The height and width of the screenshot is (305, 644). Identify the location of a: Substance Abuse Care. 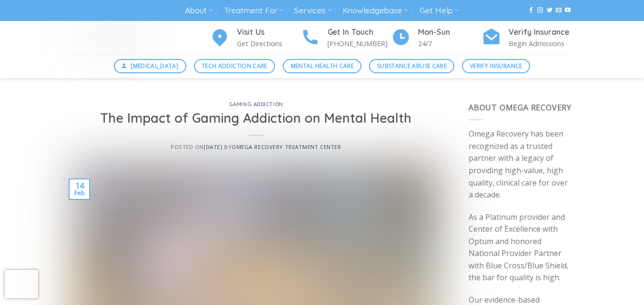
(412, 66).